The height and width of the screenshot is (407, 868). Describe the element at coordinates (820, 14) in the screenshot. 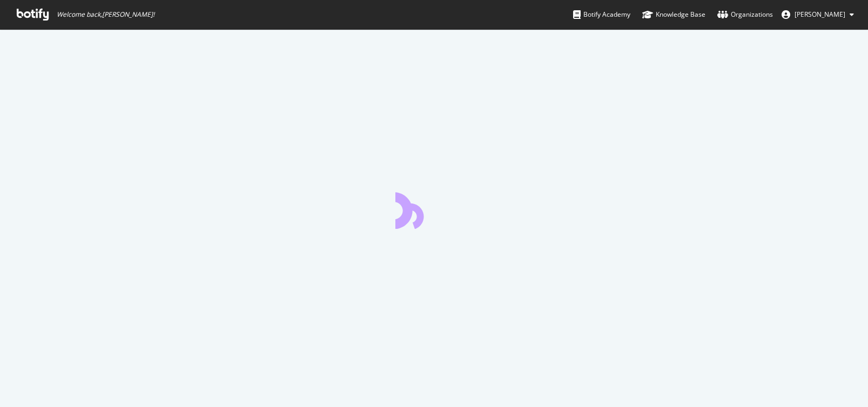

I see `span: Juan Lesmes` at that location.